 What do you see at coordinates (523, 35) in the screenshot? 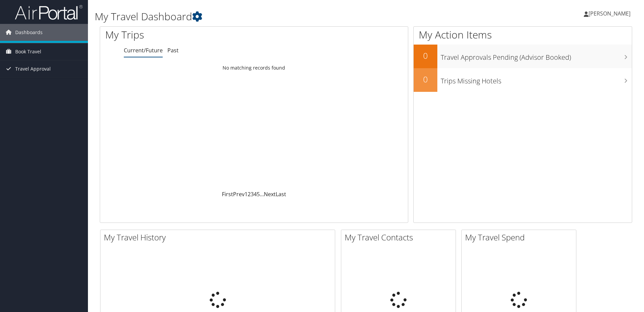
I see `h1: My Action Items` at bounding box center [523, 35].